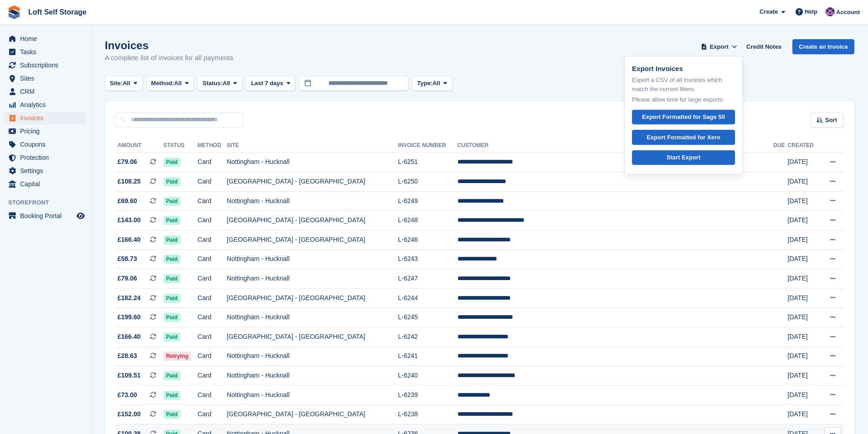  I want to click on span: Capital, so click(48, 184).